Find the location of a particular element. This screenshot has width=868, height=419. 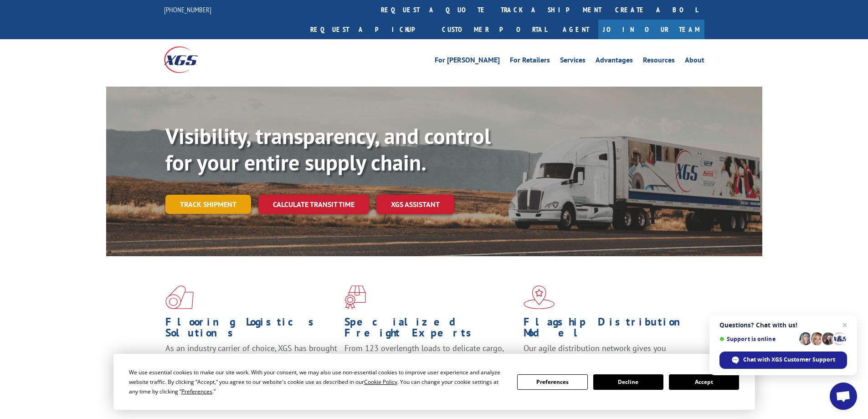

button: Accept is located at coordinates (704, 382).